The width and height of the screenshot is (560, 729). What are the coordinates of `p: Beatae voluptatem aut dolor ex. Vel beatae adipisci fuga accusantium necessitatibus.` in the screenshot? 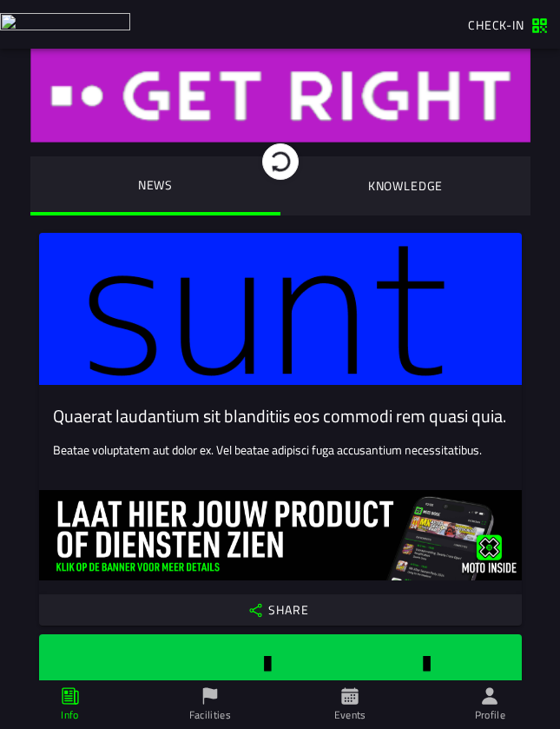 It's located at (280, 450).